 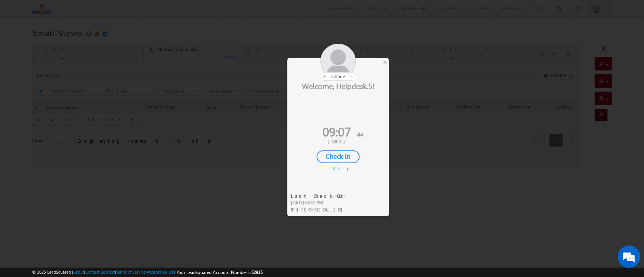 I want to click on div: Check-In, so click(x=338, y=157).